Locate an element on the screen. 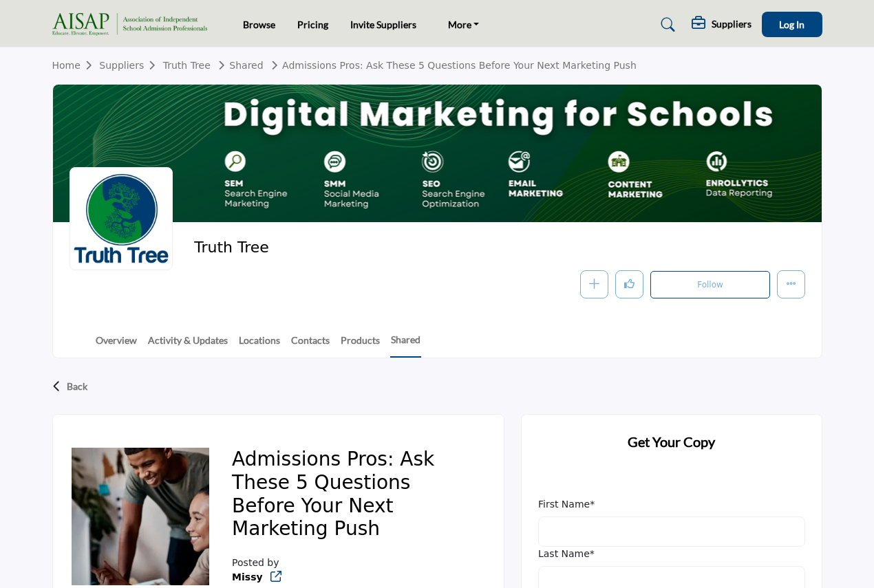 The width and height of the screenshot is (874, 588). label: Last Name* is located at coordinates (566, 554).